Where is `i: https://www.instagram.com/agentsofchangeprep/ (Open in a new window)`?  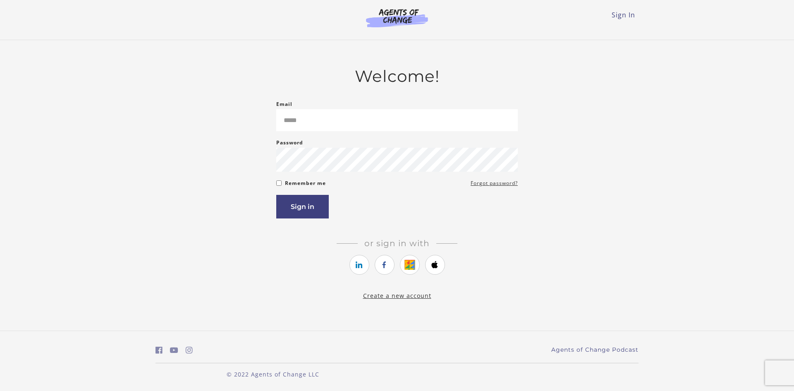
i: https://www.instagram.com/agentsofchangeprep/ (Open in a new window) is located at coordinates (189, 350).